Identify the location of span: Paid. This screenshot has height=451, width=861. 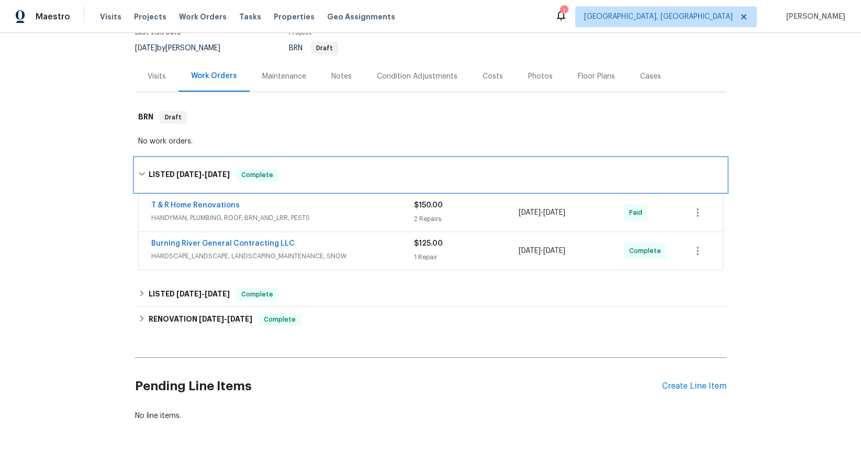
(637, 212).